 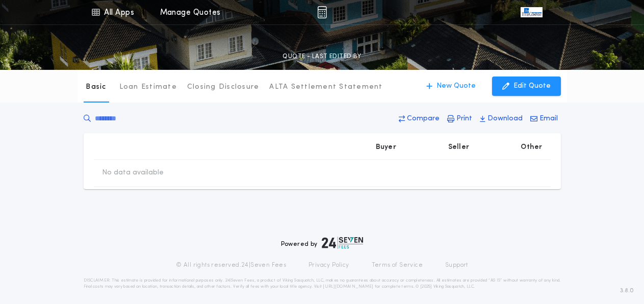 What do you see at coordinates (532, 86) in the screenshot?
I see `p: Edit Quote` at bounding box center [532, 86].